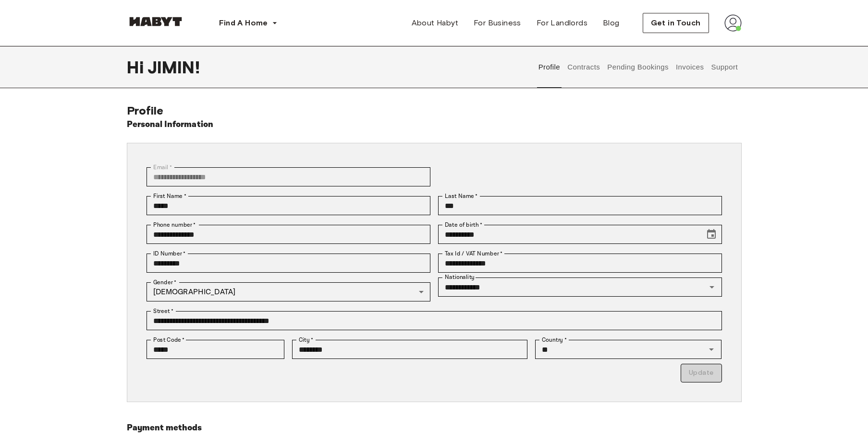 Image resolution: width=868 pixels, height=439 pixels. I want to click on button: Find A Home, so click(248, 23).